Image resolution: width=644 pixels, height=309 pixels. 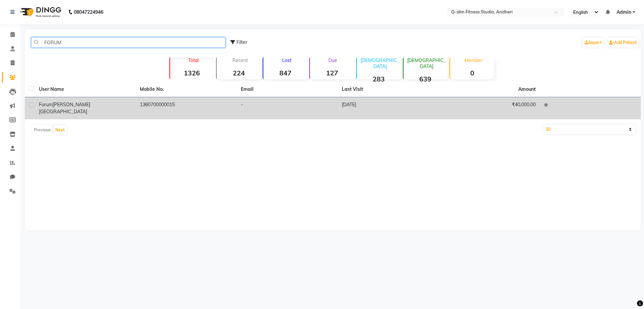 I want to click on strong: 224, so click(x=238, y=73).